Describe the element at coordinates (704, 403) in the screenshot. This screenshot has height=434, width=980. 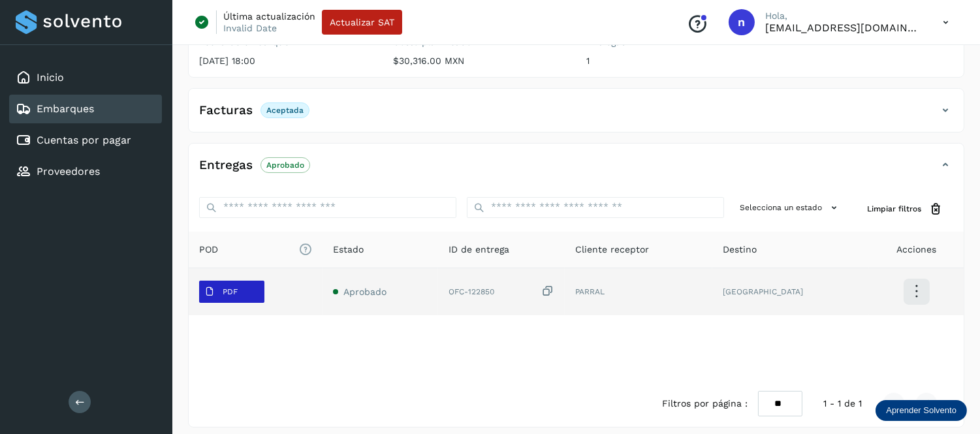
I see `span: Filtros por página :` at that location.